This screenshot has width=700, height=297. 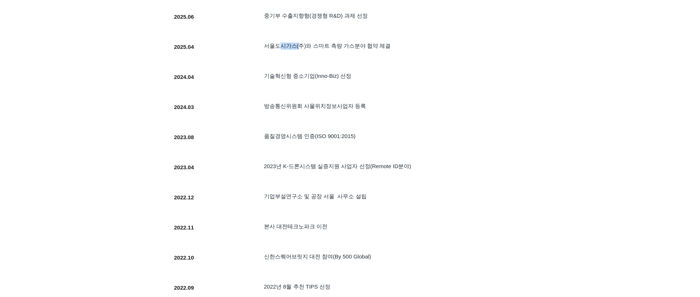 I want to click on span: 2025.06, so click(x=184, y=17).